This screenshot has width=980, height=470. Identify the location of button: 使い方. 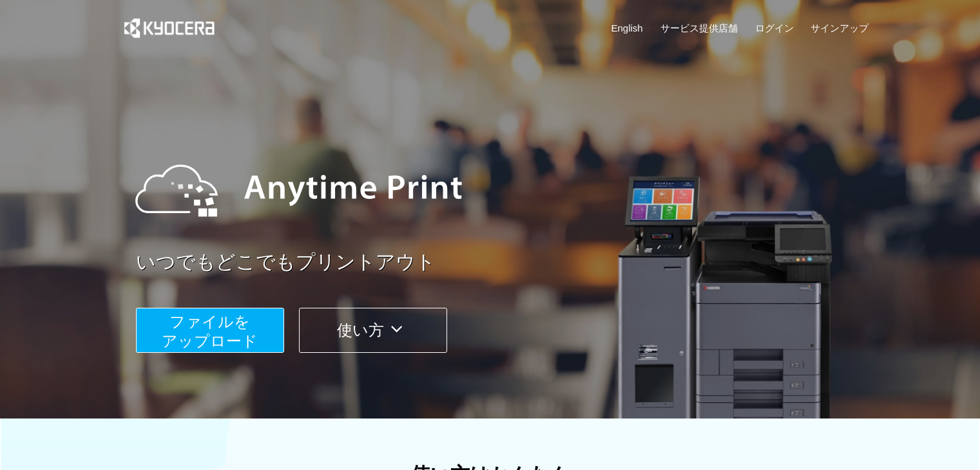
(373, 331).